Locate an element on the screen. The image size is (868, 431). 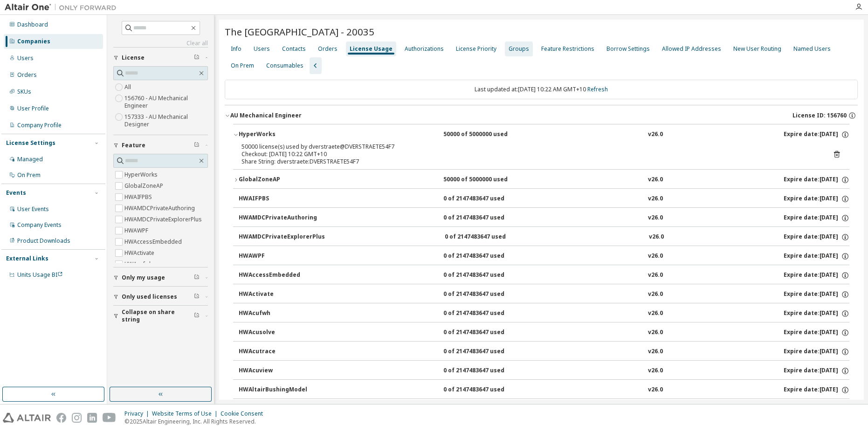
button: Feature is located at coordinates (161, 145).